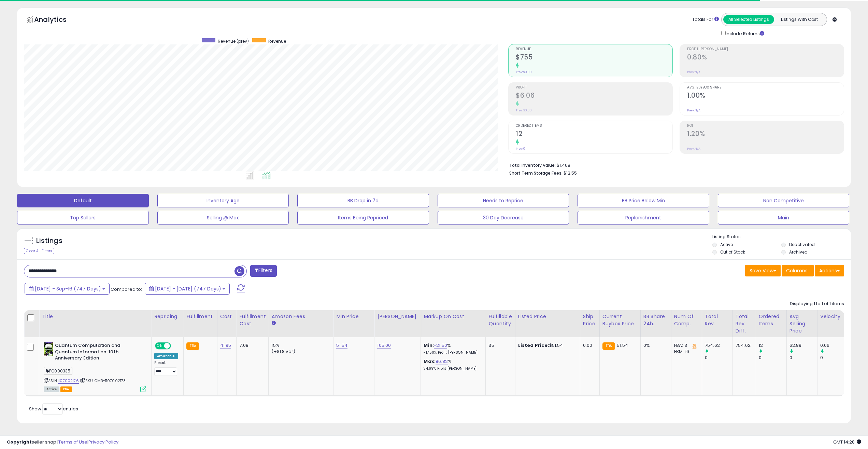 Image resolution: width=868 pixels, height=449 pixels. I want to click on div: Amazon AI, so click(166, 356).